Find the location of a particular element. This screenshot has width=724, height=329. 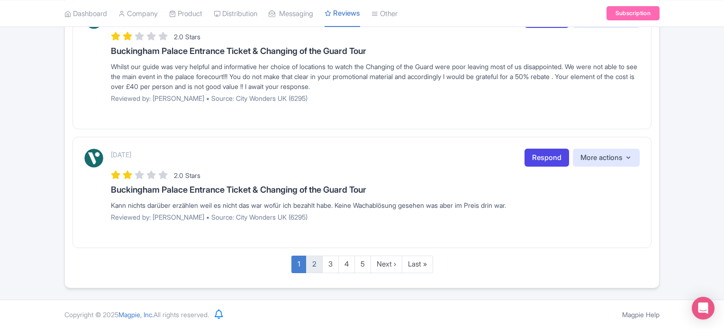

div: Kann nichts darüber erzählen weil es nicht das war wofür ich bezahlt habe. Keine Wachablösung ges... is located at coordinates (375, 205).